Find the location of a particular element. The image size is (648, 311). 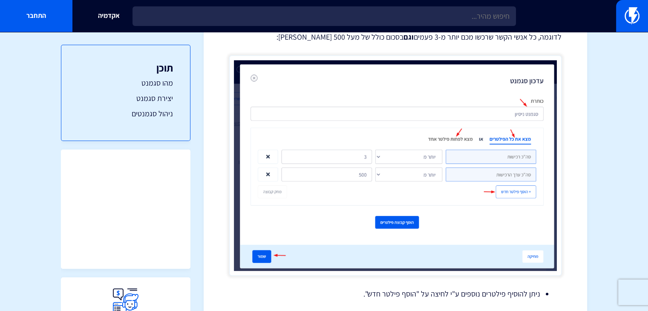

input: חיפוש מהיר... is located at coordinates (324, 16).